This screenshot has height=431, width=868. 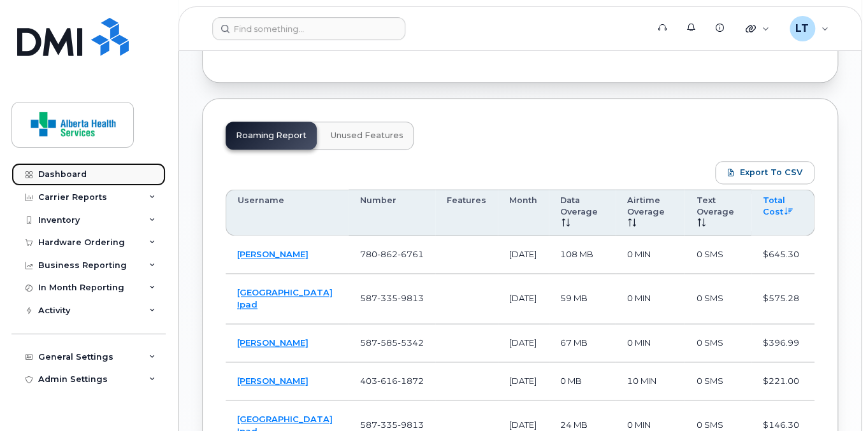 What do you see at coordinates (764, 172) in the screenshot?
I see `button: Export to CSV` at bounding box center [764, 172].